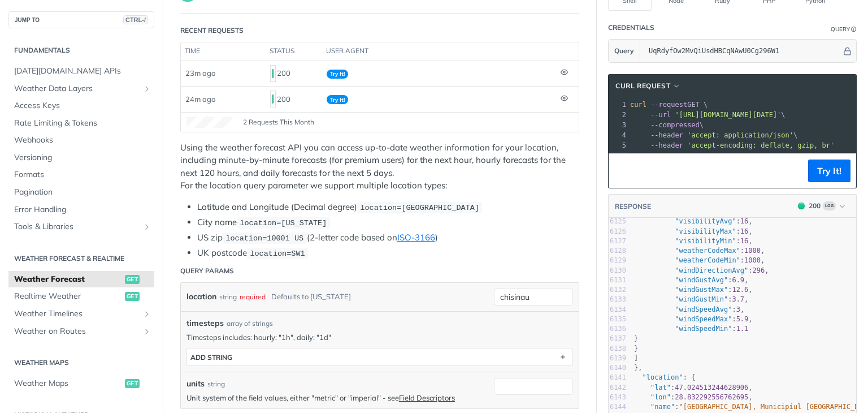 The height and width of the screenshot is (413, 868). I want to click on div: 6128, so click(617, 250).